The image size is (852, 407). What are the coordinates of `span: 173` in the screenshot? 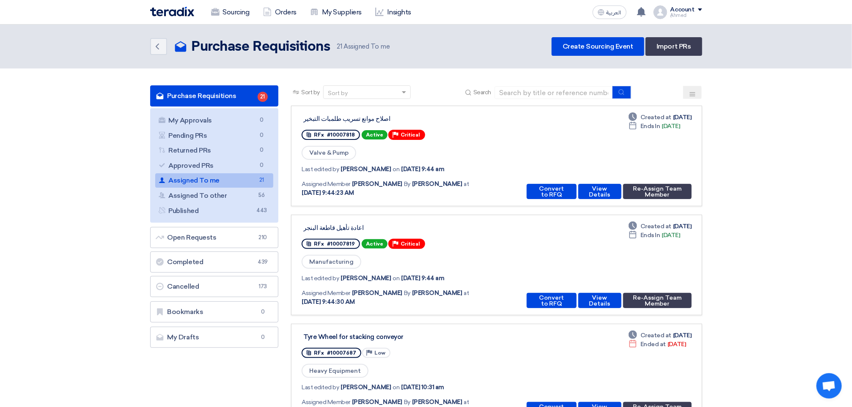 It's located at (263, 287).